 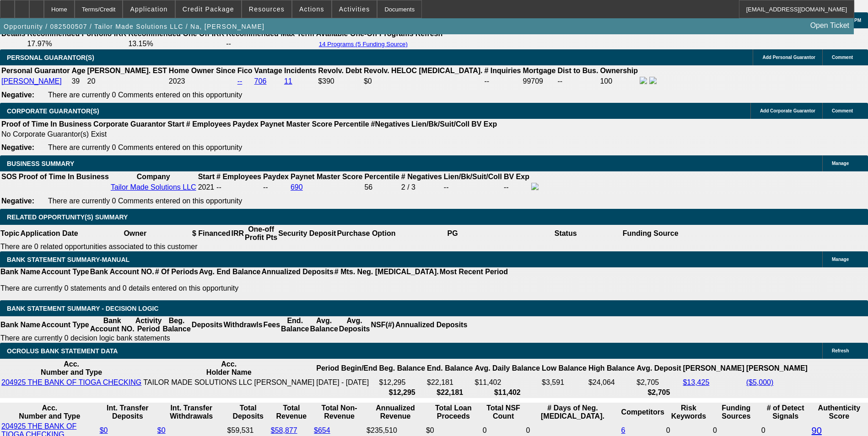 I want to click on th: Avg. Balance, so click(x=324, y=325).